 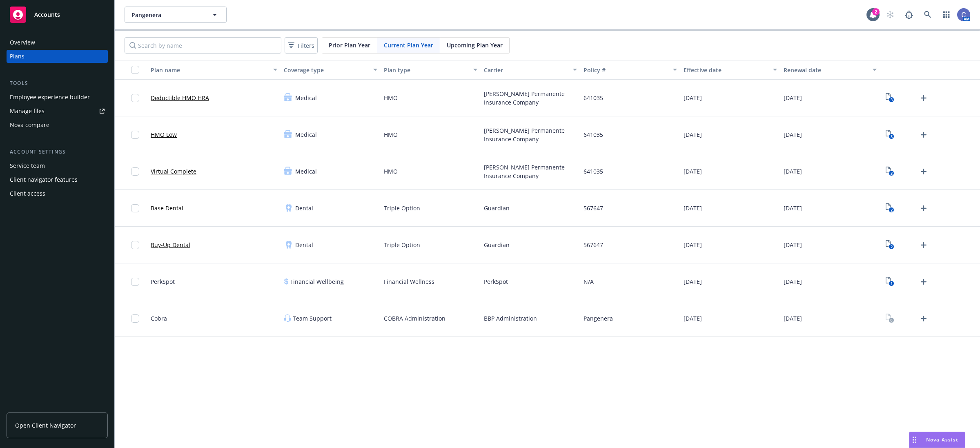 What do you see at coordinates (317, 282) in the screenshot?
I see `span: Financial Wellbeing` at bounding box center [317, 282].